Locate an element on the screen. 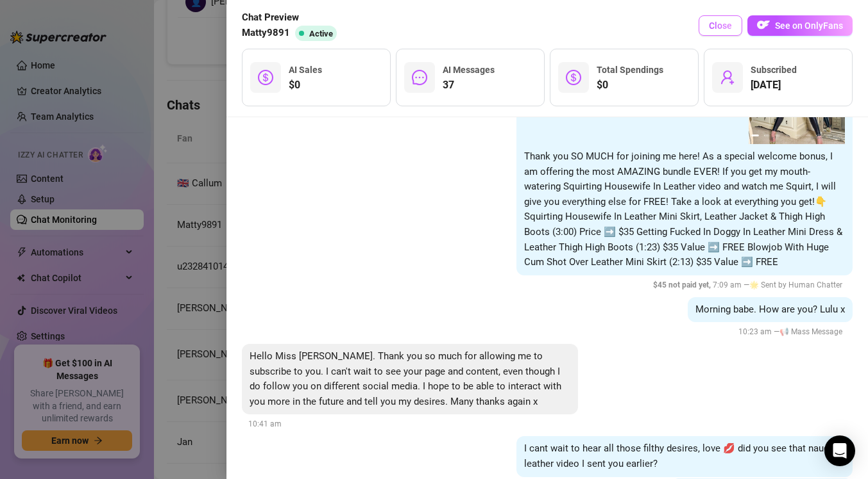 This screenshot has height=479, width=868. span: See on OnlyFans is located at coordinates (809, 26).